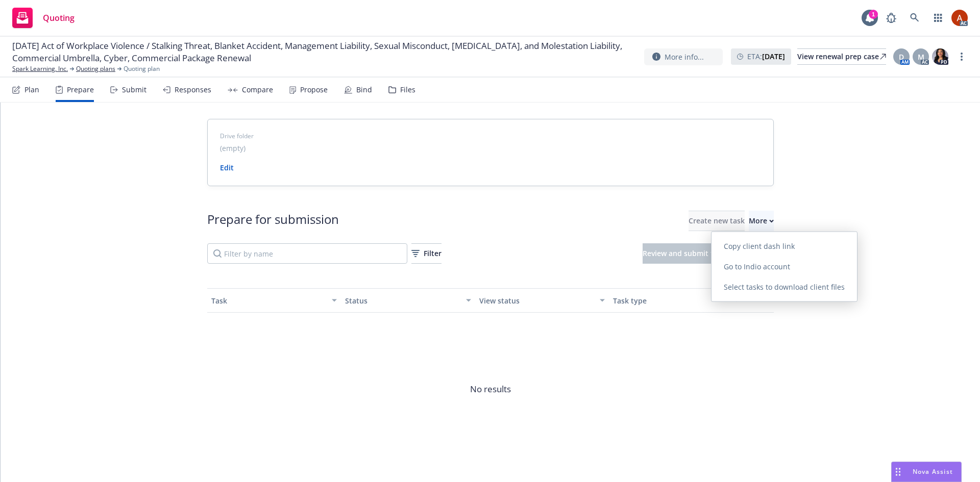  Describe the element at coordinates (901, 56) in the screenshot. I see `span: D` at that location.